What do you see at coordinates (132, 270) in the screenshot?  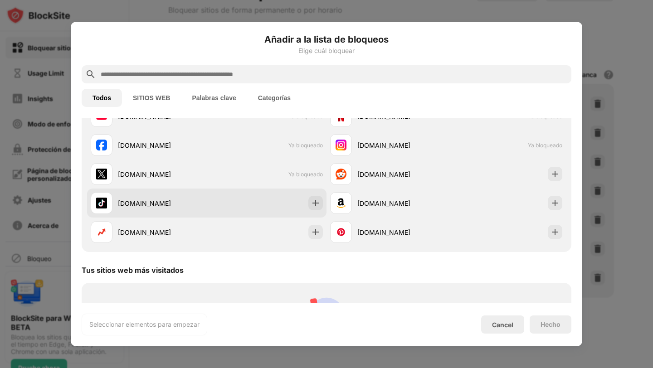 I see `div: Tus sitios web más visitados` at bounding box center [132, 270].